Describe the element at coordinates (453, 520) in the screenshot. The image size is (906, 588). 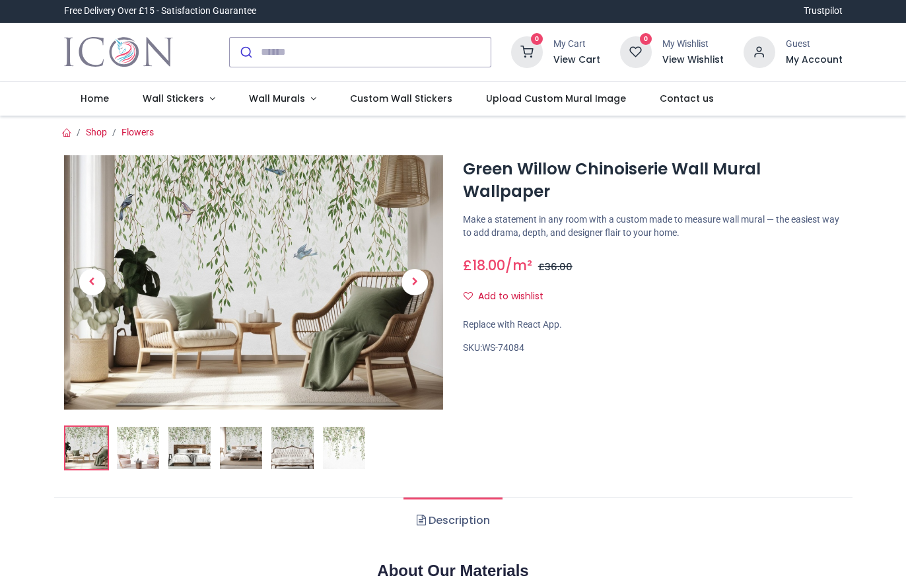
I see `a: Description` at that location.